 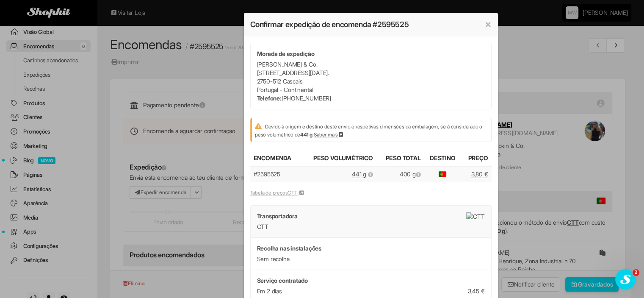 What do you see at coordinates (371, 25) in the screenshot?
I see `h4: Confirmar expedição de encomenda #2595525` at bounding box center [371, 25].